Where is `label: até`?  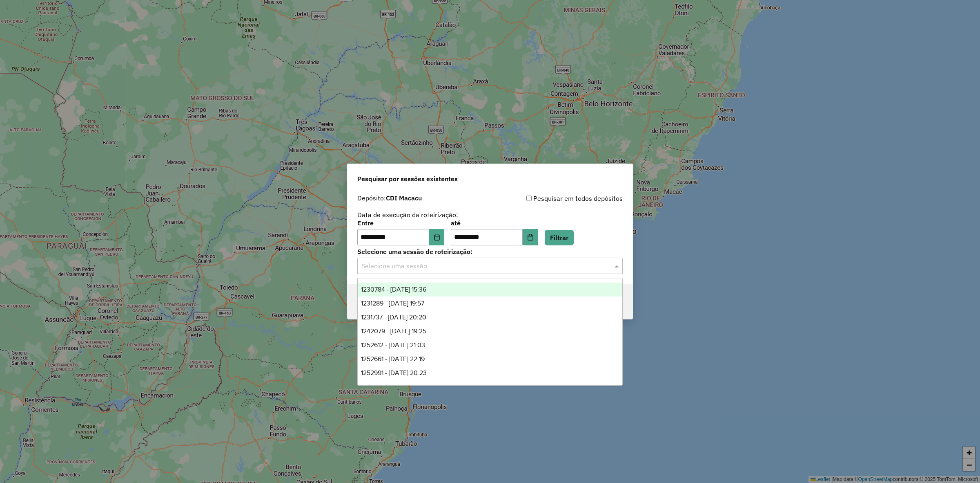 label: até is located at coordinates (494, 223).